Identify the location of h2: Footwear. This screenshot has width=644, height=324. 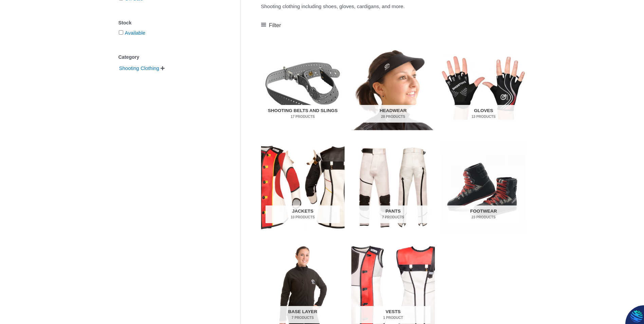
(484, 214).